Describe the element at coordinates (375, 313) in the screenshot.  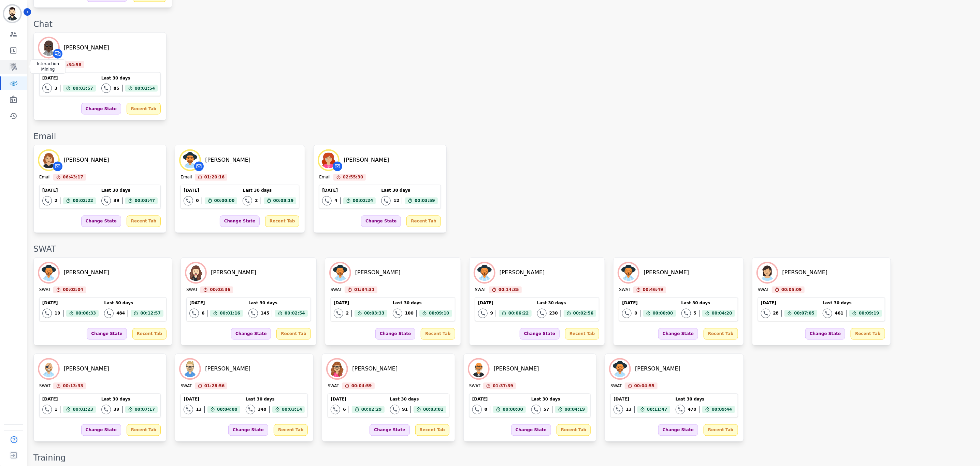
I see `span: 00:03:33` at that location.